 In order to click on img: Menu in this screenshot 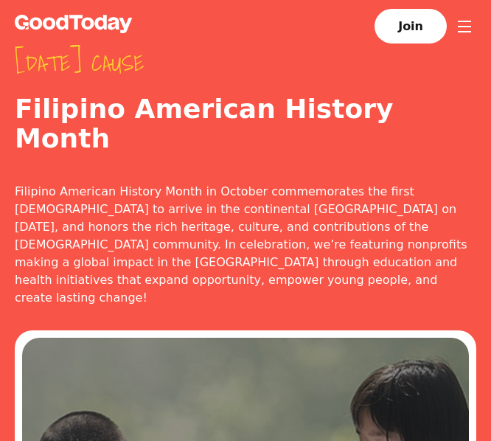, I will do `click(464, 27)`.